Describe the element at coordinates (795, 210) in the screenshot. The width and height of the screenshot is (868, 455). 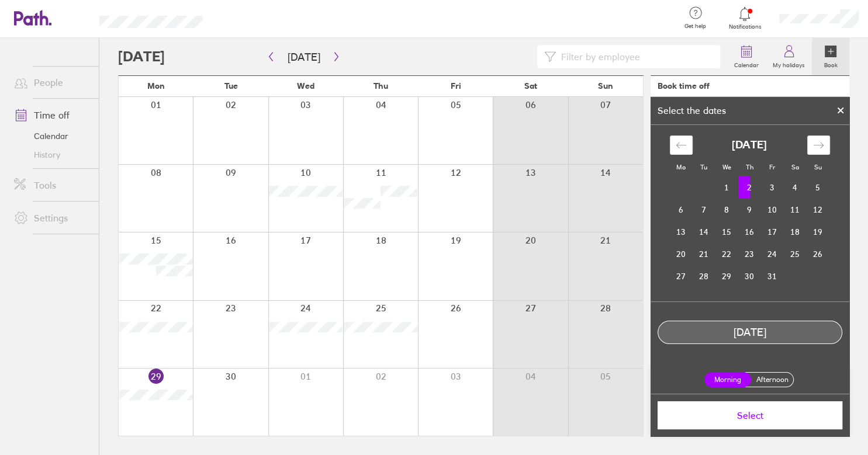
I see `td: Saturday, October 11, 2025` at that location.